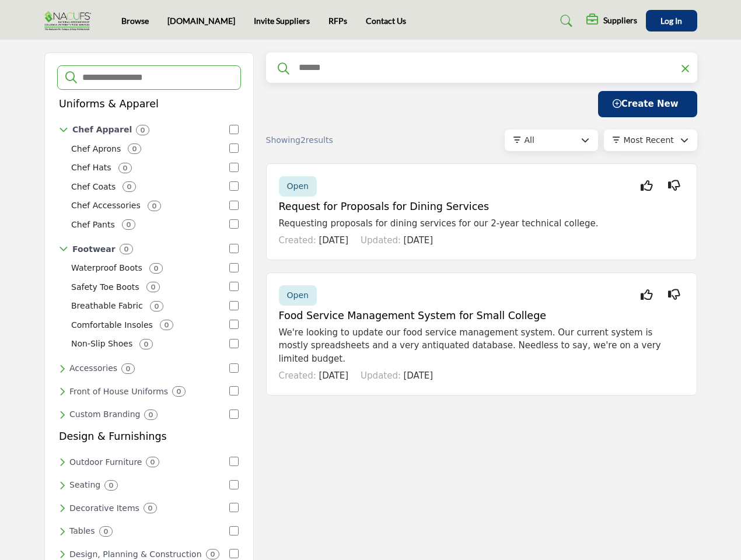 Image resolution: width=741 pixels, height=560 pixels. Describe the element at coordinates (482, 207) in the screenshot. I see `h5: Request for Proposals for Dining Services` at that location.